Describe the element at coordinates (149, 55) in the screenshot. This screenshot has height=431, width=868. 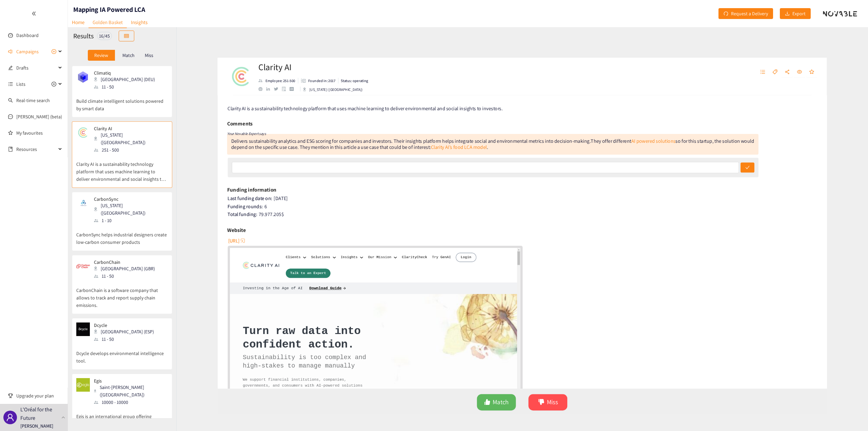
I see `p: Miss` at that location.